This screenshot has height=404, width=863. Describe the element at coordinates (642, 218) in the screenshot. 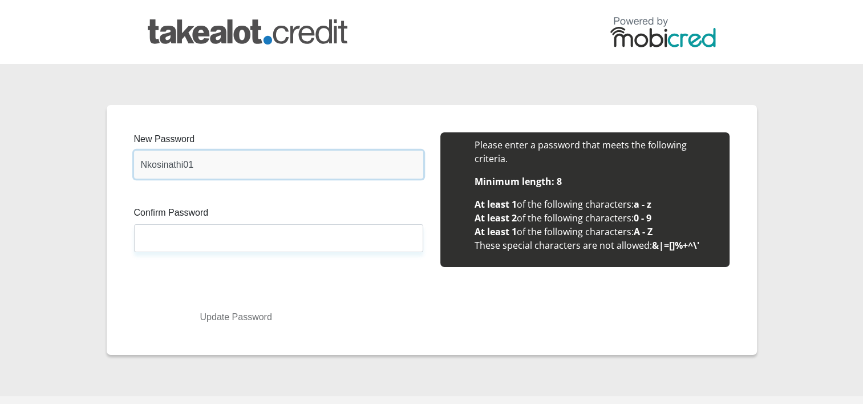

I see `b: 0 - 9` at that location.